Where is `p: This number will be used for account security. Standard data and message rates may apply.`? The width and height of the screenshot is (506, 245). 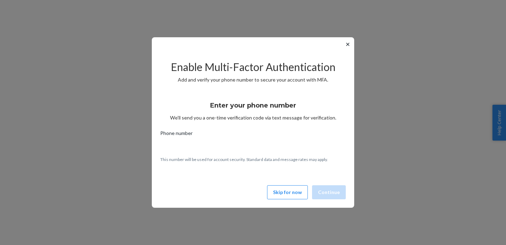
p: This number will be used for account security. Standard data and message rates may apply. is located at coordinates (253, 159).